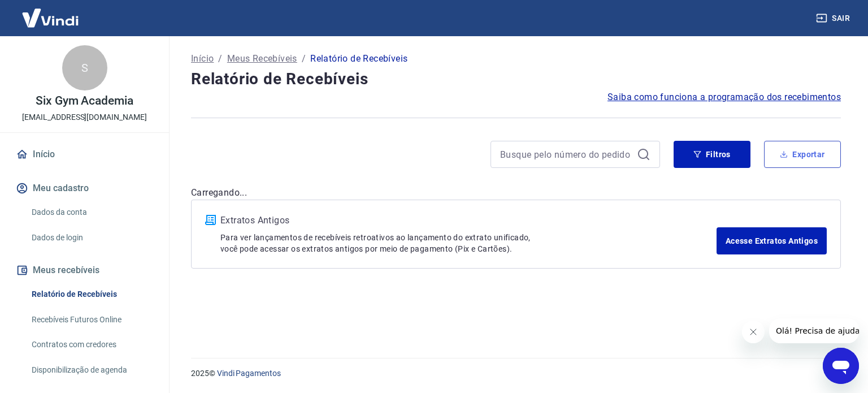  Describe the element at coordinates (712, 154) in the screenshot. I see `button: Filtros` at that location.